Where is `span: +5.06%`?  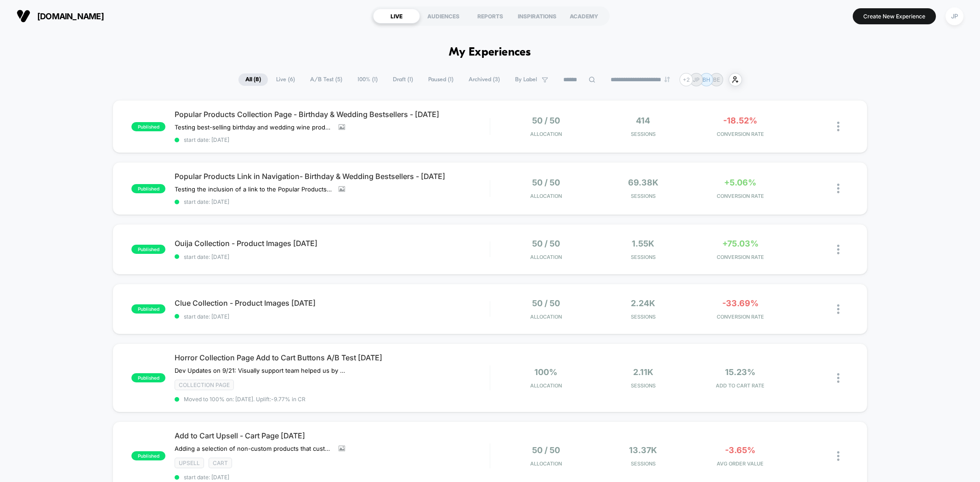
span: +5.06% is located at coordinates (740, 182).